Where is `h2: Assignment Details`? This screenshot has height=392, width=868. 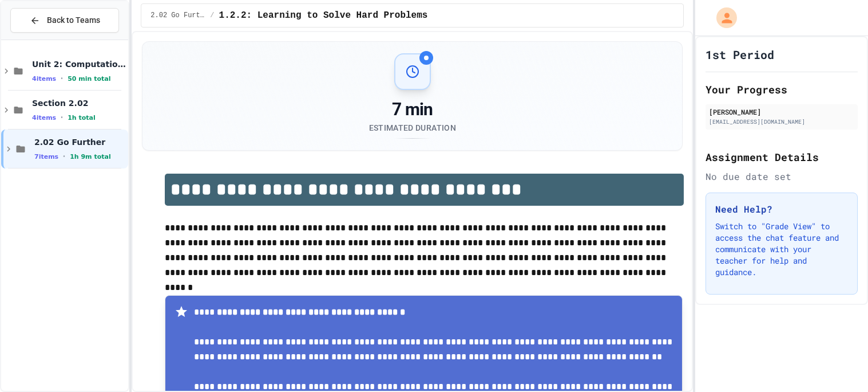 h2: Assignment Details is located at coordinates (782, 157).